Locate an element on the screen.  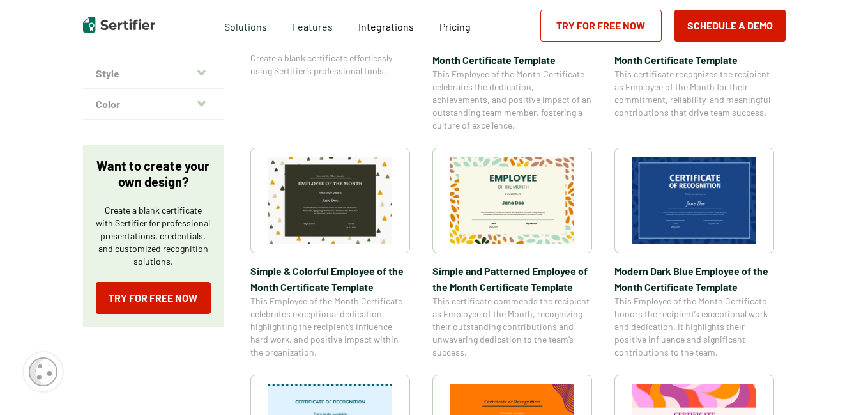
img: Simple & Colorful Employee of the Month Certificate Template is located at coordinates (330, 200).